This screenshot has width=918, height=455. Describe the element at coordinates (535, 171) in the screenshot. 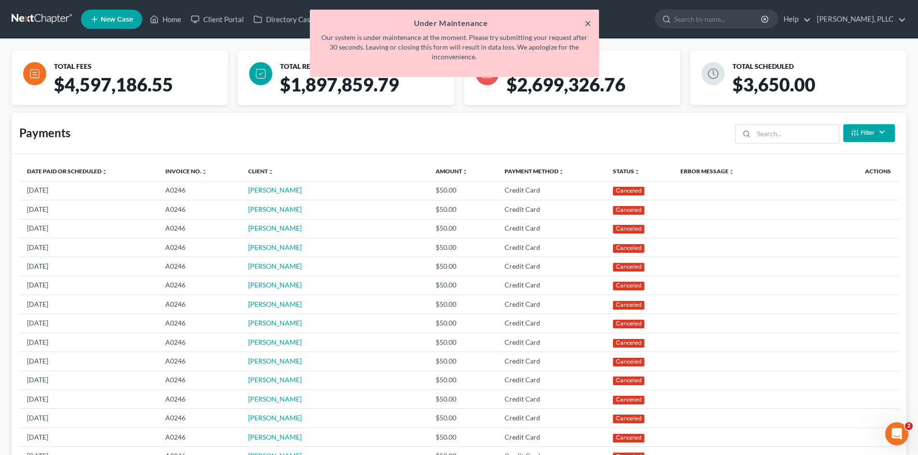

I see `a: Payment Methodunfold_more` at that location.